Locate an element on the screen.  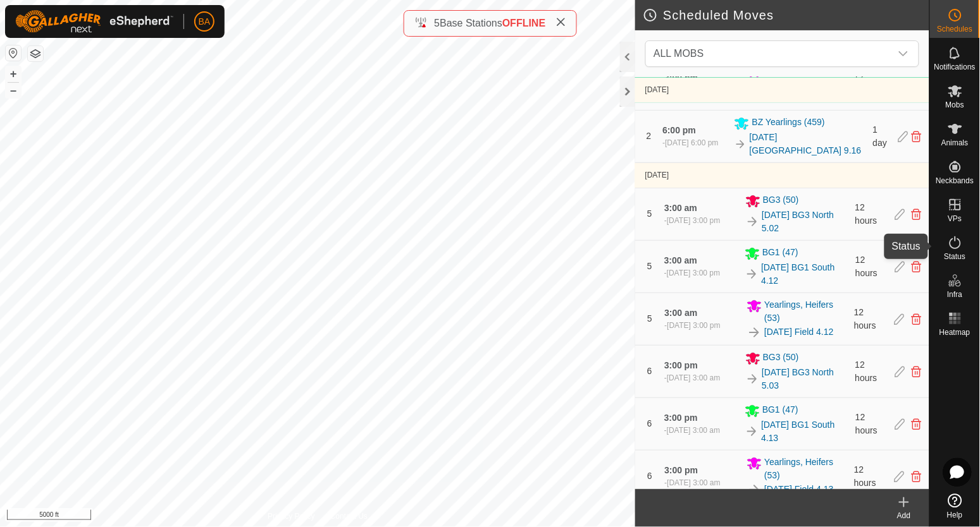
span: OFFLINE is located at coordinates (524, 23).